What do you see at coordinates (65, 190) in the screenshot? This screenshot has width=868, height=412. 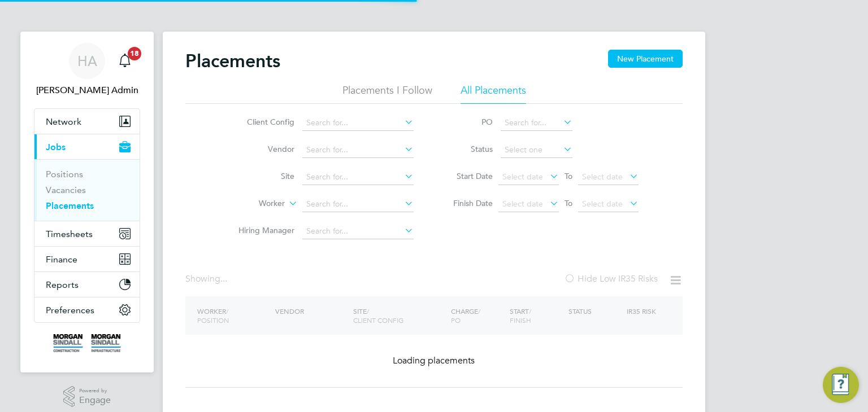 I see `a: Vacancies` at bounding box center [65, 190].